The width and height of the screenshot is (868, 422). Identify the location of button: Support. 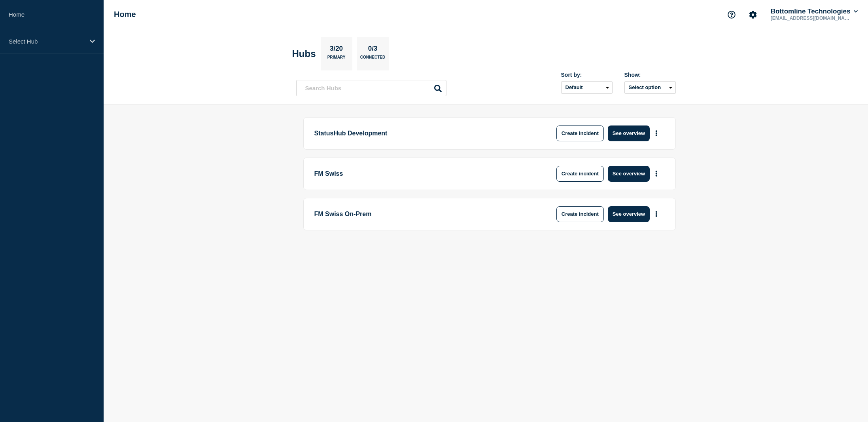
(732, 14).